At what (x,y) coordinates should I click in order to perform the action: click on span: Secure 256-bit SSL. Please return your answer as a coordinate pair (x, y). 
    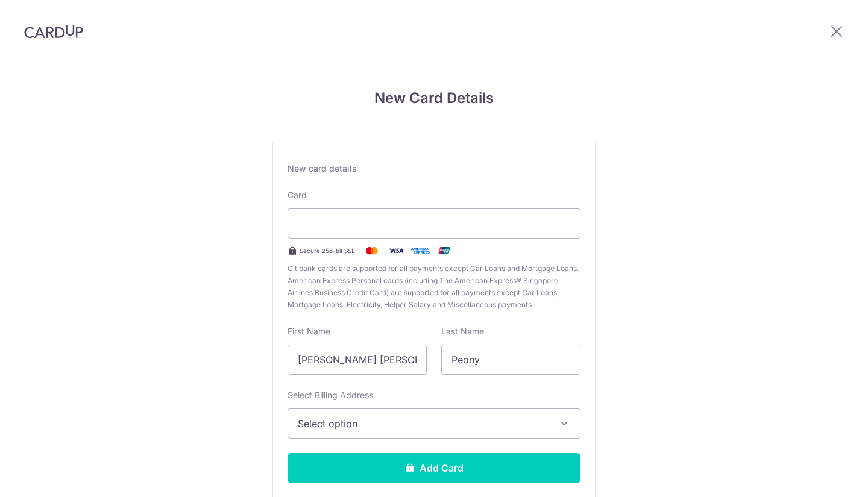
    Looking at the image, I should click on (327, 250).